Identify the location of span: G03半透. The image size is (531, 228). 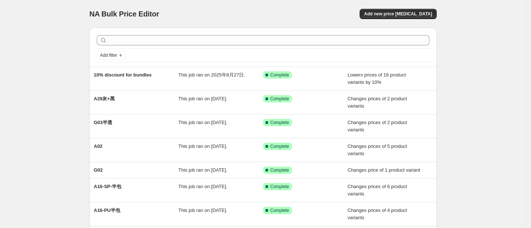
(103, 122).